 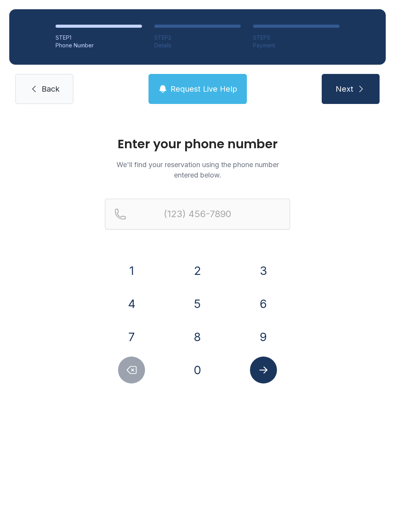 What do you see at coordinates (263, 370) in the screenshot?
I see `button: Submit lookup form` at bounding box center [263, 370].